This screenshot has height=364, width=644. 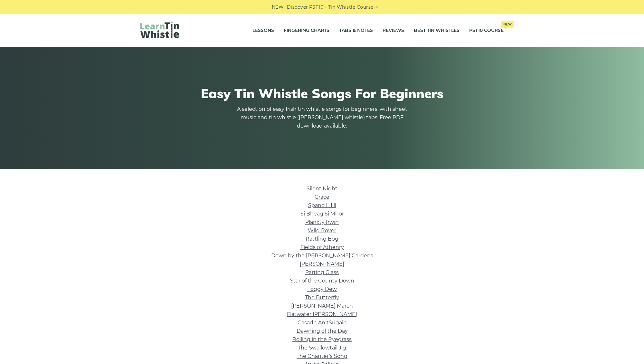 What do you see at coordinates (322, 281) in the screenshot?
I see `a: Star of the County Down` at bounding box center [322, 281].